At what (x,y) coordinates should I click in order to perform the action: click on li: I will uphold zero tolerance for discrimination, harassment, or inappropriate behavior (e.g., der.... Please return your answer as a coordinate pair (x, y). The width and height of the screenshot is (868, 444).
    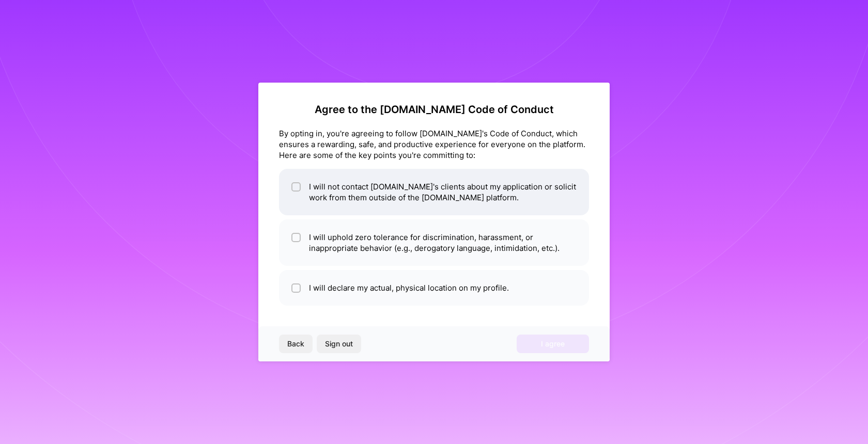
    Looking at the image, I should click on (434, 243).